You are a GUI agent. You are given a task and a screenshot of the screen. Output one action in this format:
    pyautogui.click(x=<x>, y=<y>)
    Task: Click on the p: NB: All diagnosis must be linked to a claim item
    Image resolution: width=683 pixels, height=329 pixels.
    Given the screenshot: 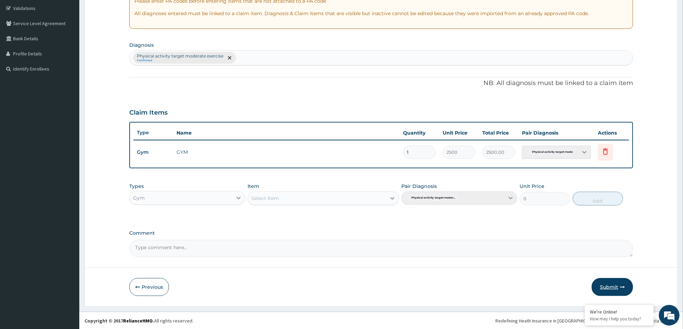 What is the action you would take?
    pyautogui.click(x=381, y=83)
    